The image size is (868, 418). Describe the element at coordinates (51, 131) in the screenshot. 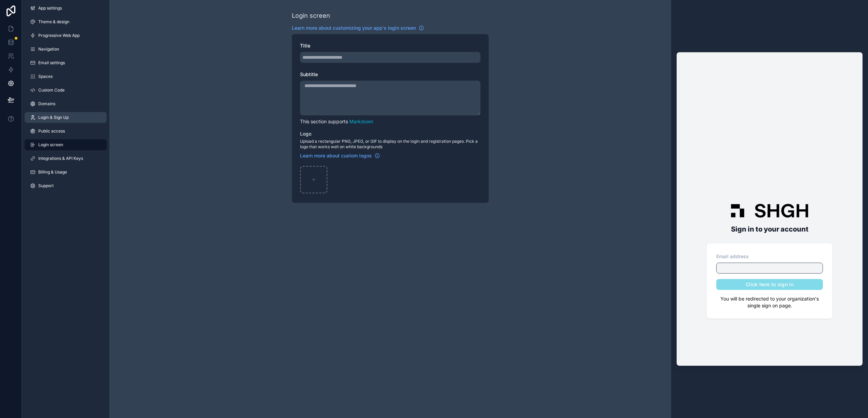

I see `span: Public access` at that location.